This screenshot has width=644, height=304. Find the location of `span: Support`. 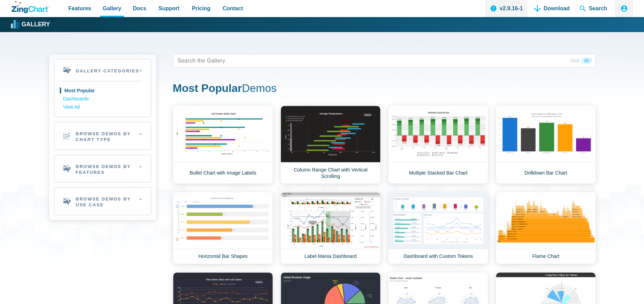

span: Support is located at coordinates (169, 8).